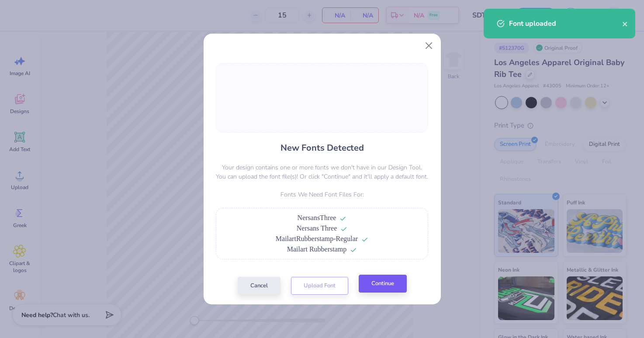 This screenshot has width=644, height=338. Describe the element at coordinates (428, 46) in the screenshot. I see `button: Close` at that location.